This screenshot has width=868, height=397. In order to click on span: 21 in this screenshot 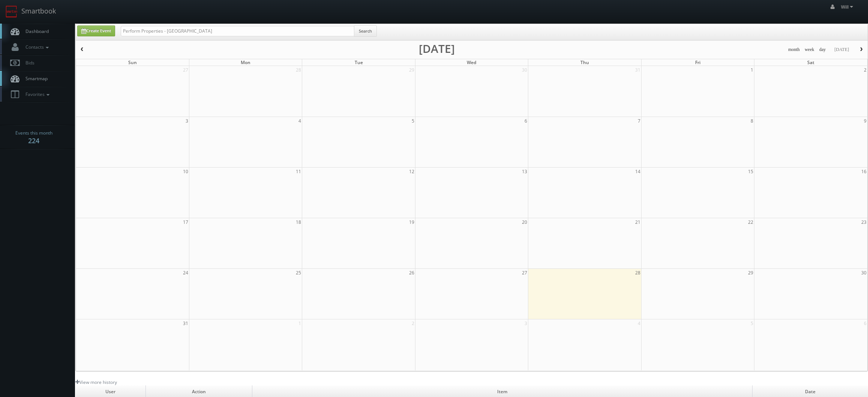, I will do `click(638, 222)`.